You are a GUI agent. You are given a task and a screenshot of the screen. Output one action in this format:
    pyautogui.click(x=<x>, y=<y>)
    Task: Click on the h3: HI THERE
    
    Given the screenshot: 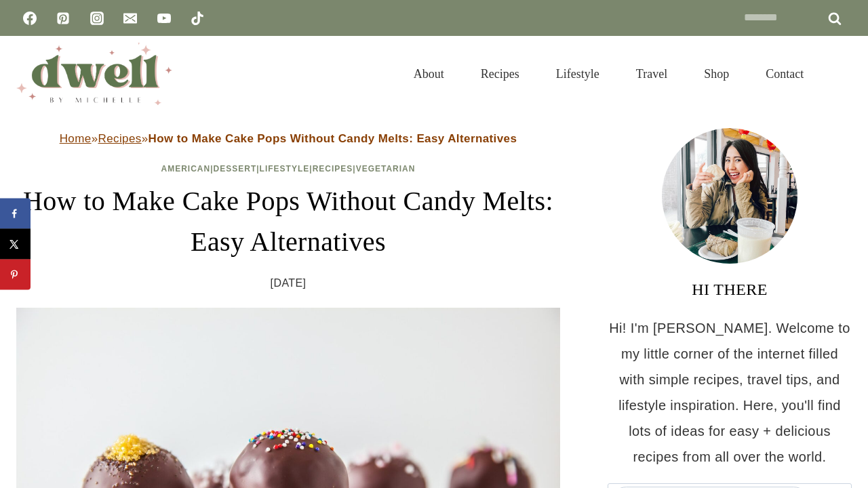 What is the action you would take?
    pyautogui.click(x=730, y=289)
    